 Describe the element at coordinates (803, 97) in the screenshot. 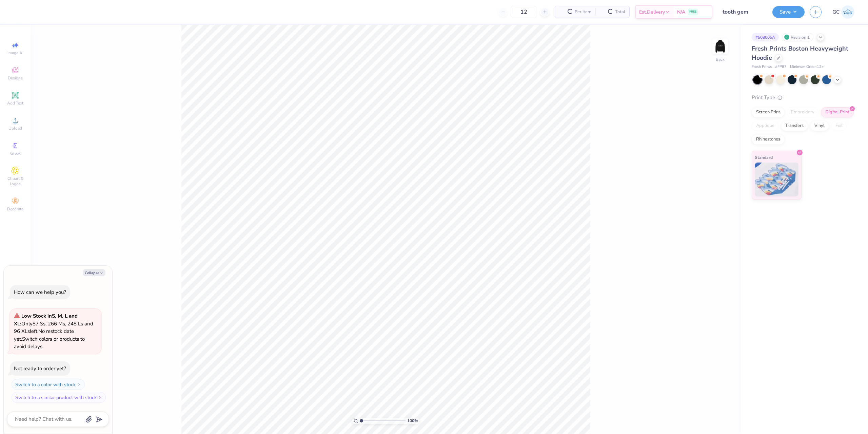

I see `div: Print Type` at that location.